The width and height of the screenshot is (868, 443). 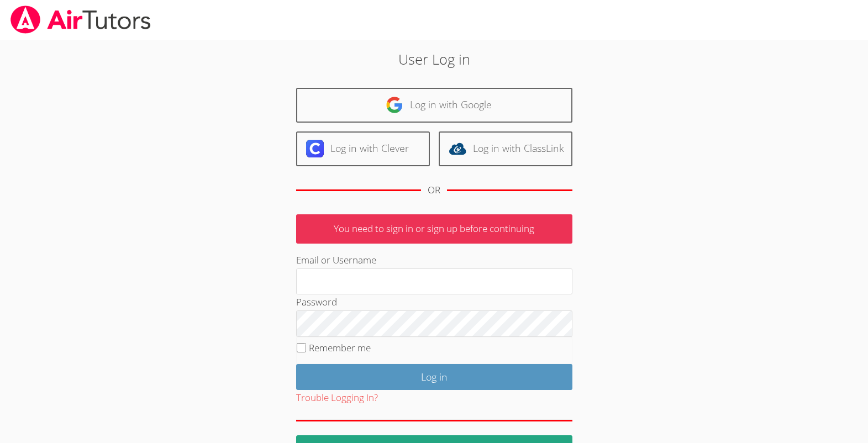 What do you see at coordinates (434, 59) in the screenshot?
I see `h2: User Log in` at bounding box center [434, 59].